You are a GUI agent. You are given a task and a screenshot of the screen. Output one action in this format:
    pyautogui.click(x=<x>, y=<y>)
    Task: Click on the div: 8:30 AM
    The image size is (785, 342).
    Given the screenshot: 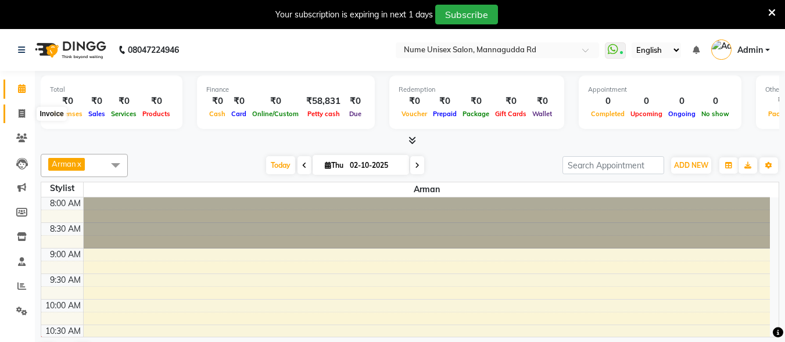 What is the action you would take?
    pyautogui.click(x=65, y=229)
    